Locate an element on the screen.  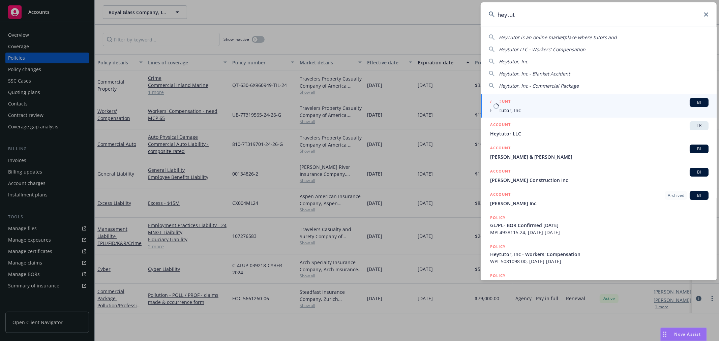
span: Heytutor LLC is located at coordinates (599, 133).